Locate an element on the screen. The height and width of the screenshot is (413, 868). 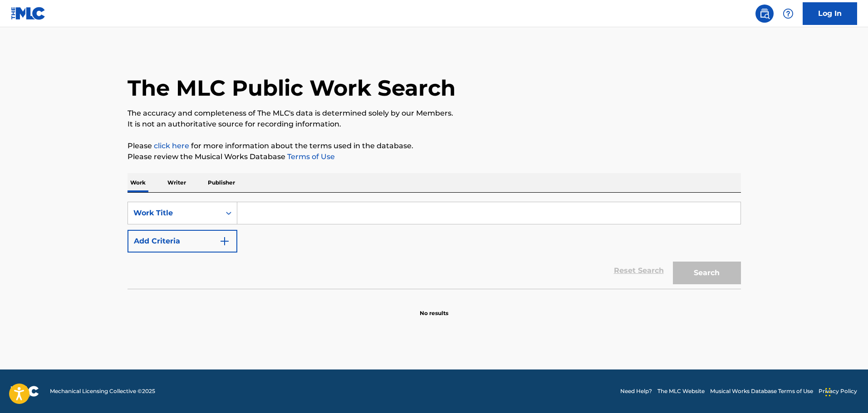
p: Writer is located at coordinates (177, 182).